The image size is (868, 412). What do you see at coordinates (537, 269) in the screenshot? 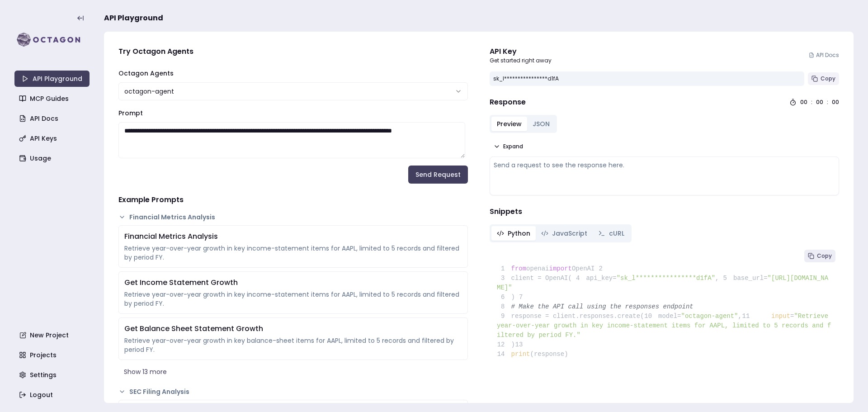
I see `span: openai` at bounding box center [537, 269].